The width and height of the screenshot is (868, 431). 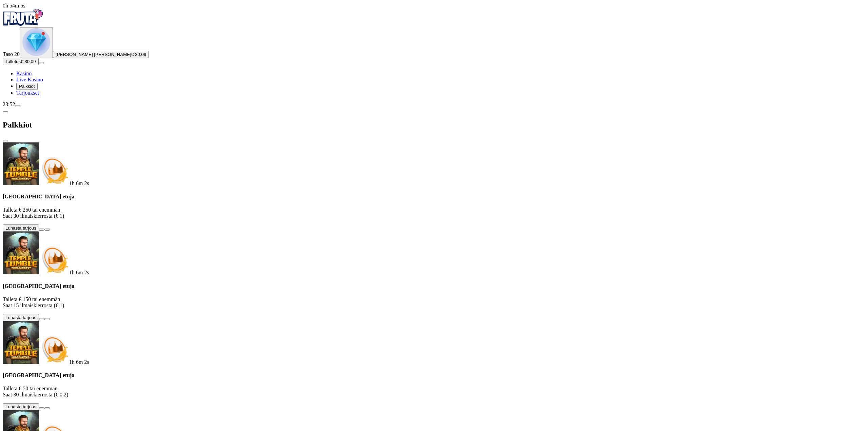 What do you see at coordinates (5, 112) in the screenshot?
I see `button: chevron-left icon` at bounding box center [5, 112].